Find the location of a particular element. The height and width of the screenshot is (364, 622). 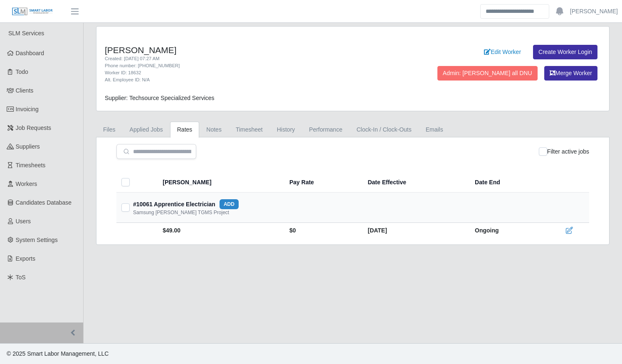

div: Alt. Employee ID: N/A is located at coordinates (247, 79).